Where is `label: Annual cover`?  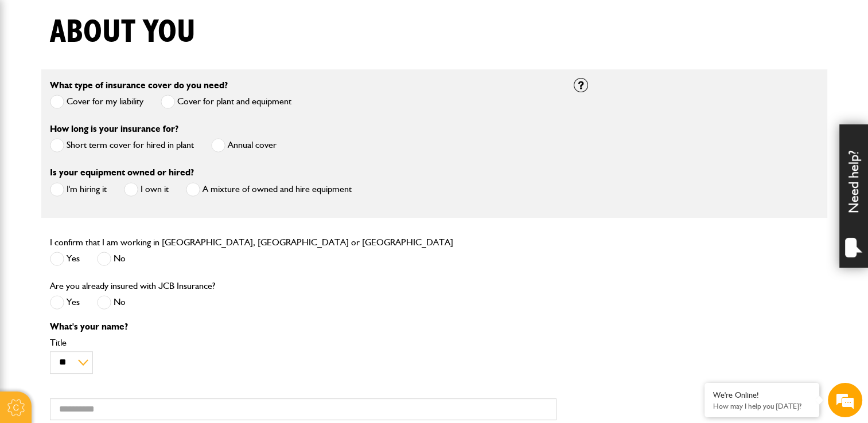 label: Annual cover is located at coordinates (244, 145).